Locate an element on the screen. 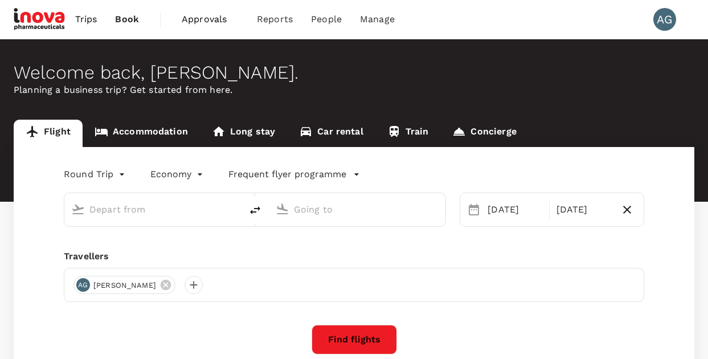  span: Approvals is located at coordinates (210, 19).